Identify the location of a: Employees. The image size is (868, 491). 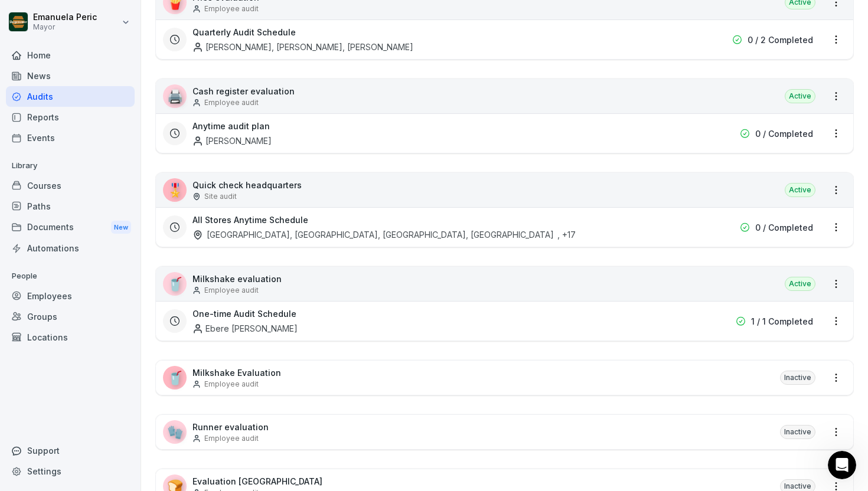
(71, 296).